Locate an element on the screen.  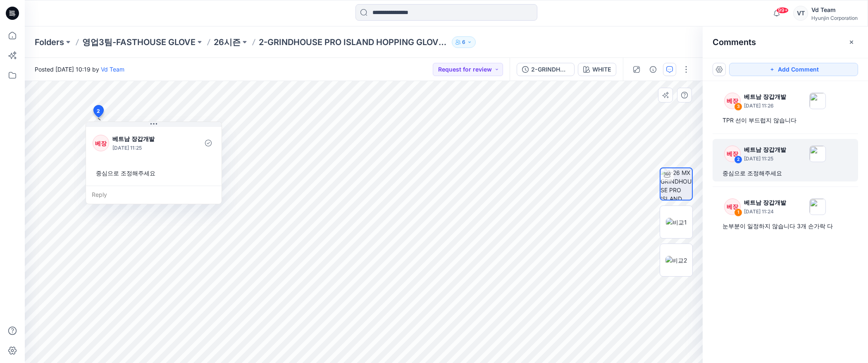
button: Add Comment is located at coordinates (793, 70).